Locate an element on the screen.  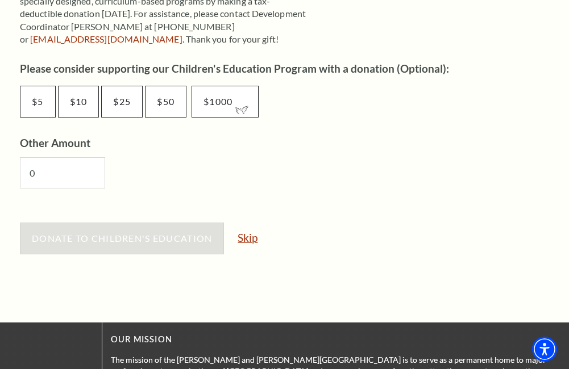
input: Number is located at coordinates (63, 173).